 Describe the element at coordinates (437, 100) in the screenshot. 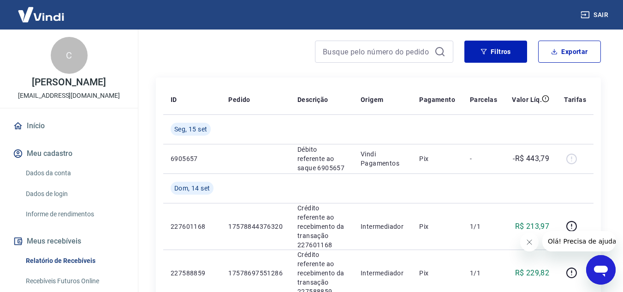

I see `p: Pagamento` at that location.